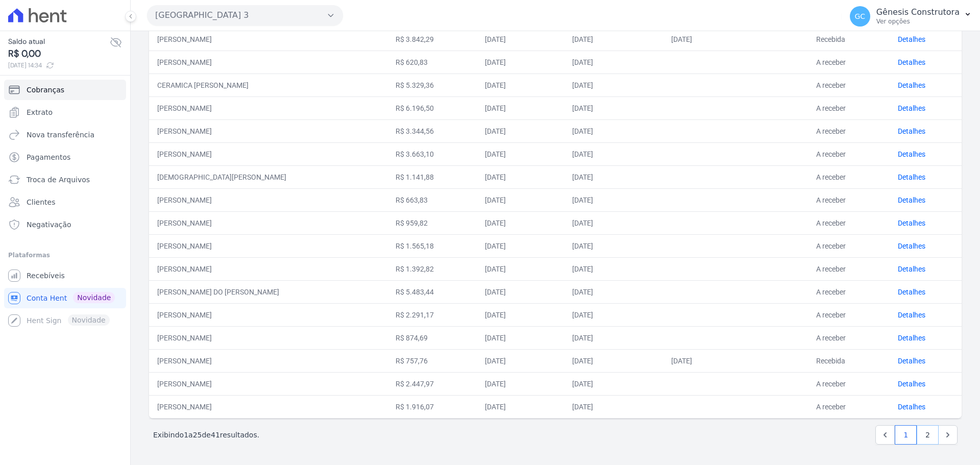  What do you see at coordinates (49, 157) in the screenshot?
I see `span: Pagamentos` at bounding box center [49, 157].